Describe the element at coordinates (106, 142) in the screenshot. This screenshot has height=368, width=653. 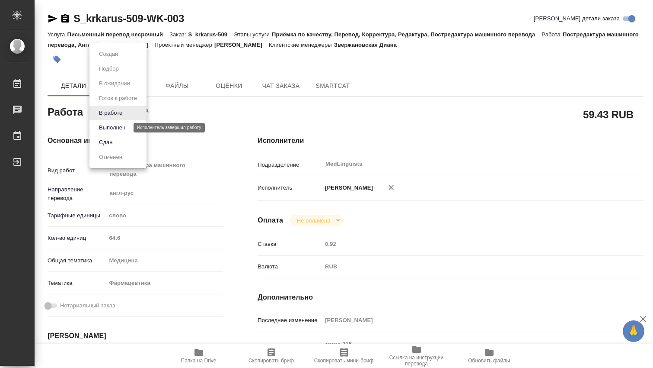
I see `button: Сдан` at that location.